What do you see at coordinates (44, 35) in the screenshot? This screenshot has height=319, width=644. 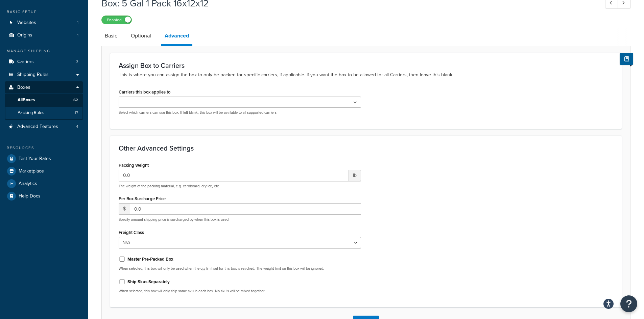 I see `a: Origins1` at bounding box center [44, 35].